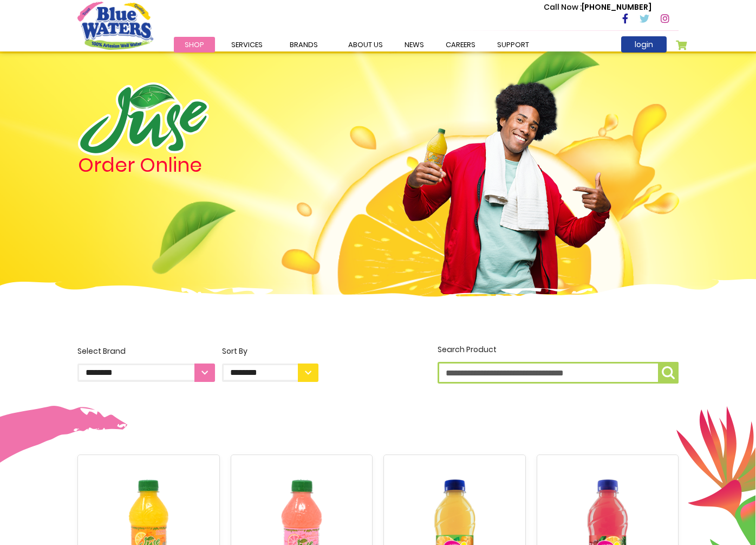  Describe the element at coordinates (270, 373) in the screenshot. I see `select: Sort By` at that location.